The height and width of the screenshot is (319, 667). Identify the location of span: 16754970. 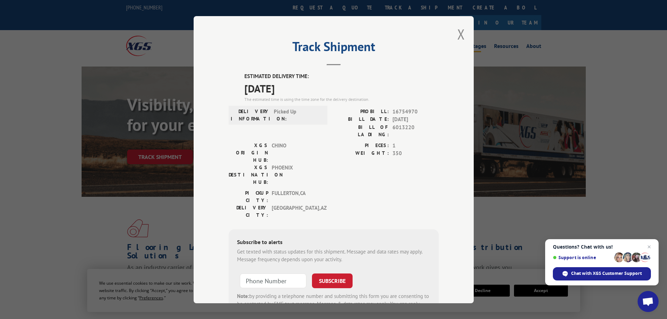
(416, 111).